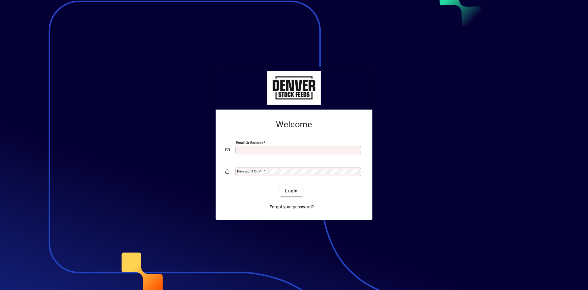 Image resolution: width=588 pixels, height=290 pixels. Describe the element at coordinates (250, 142) in the screenshot. I see `mat-label: Email or Barcode` at that location.